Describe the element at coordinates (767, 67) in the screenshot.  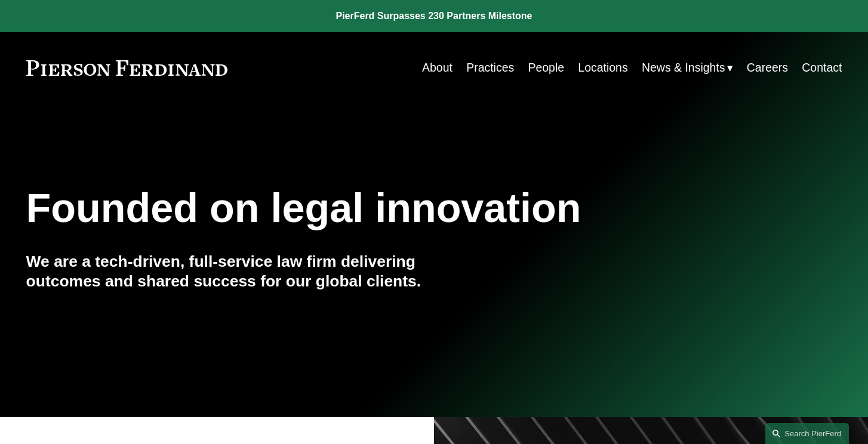
I see `a: Careers` at that location.